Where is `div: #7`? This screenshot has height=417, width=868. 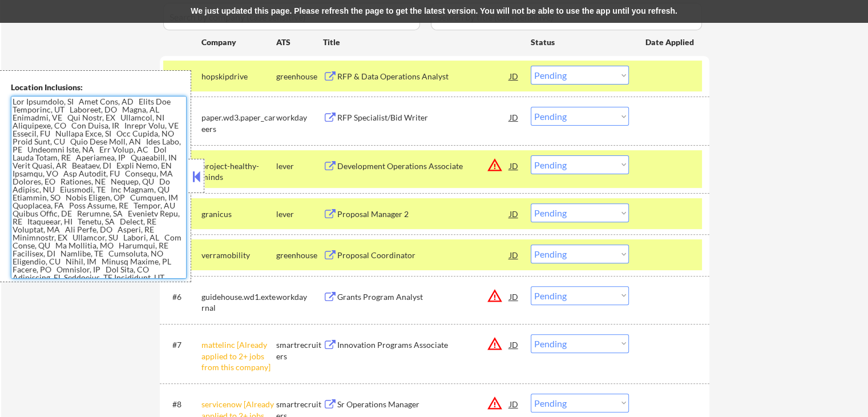 div: #7 is located at coordinates (182, 345).